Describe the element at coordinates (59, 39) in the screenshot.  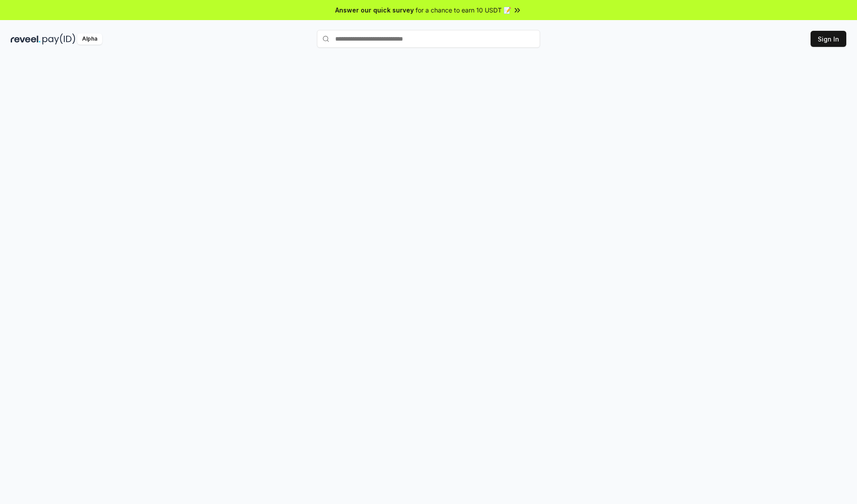
I see `img: pay_id` at that location.